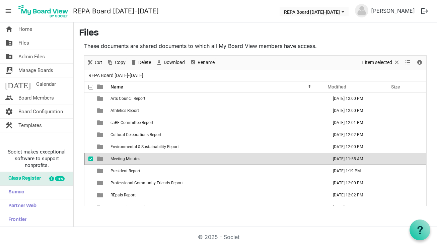  Describe the element at coordinates (30, 125) in the screenshot. I see `span: Templates` at that location.